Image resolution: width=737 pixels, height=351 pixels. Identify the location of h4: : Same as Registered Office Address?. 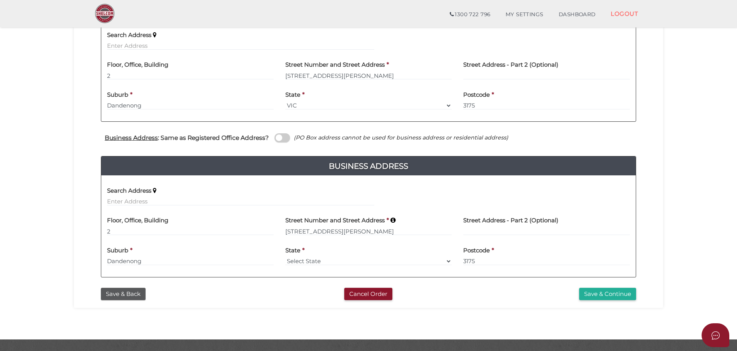
(187, 137).